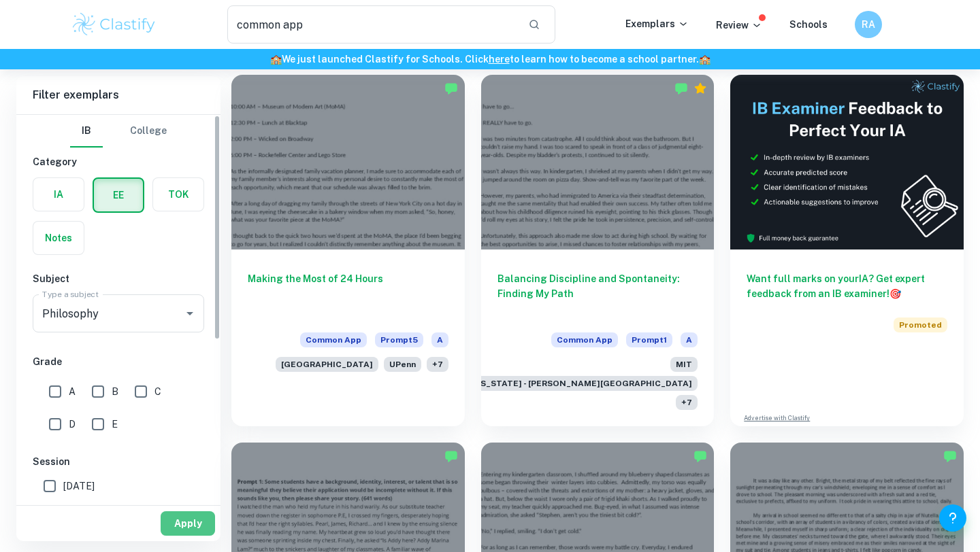 The height and width of the screenshot is (552, 980). I want to click on button: RA, so click(869, 25).